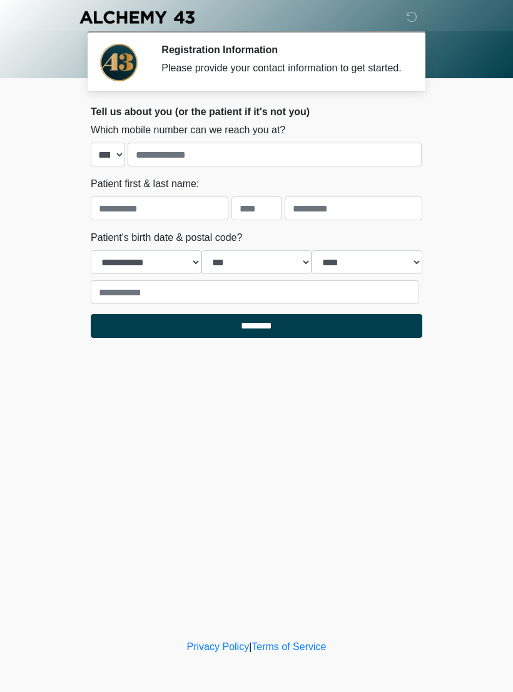  What do you see at coordinates (137, 17) in the screenshot?
I see `img: Alchemy 43 Logo` at bounding box center [137, 17].